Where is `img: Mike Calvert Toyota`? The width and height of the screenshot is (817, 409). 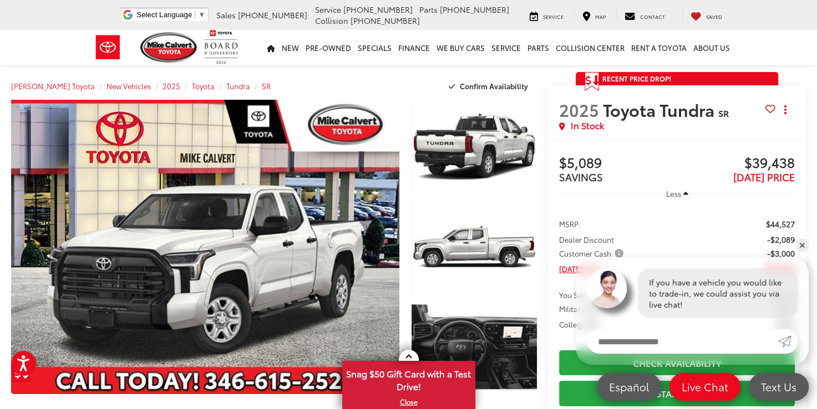
img: Mike Calvert Toyota is located at coordinates (170, 47).